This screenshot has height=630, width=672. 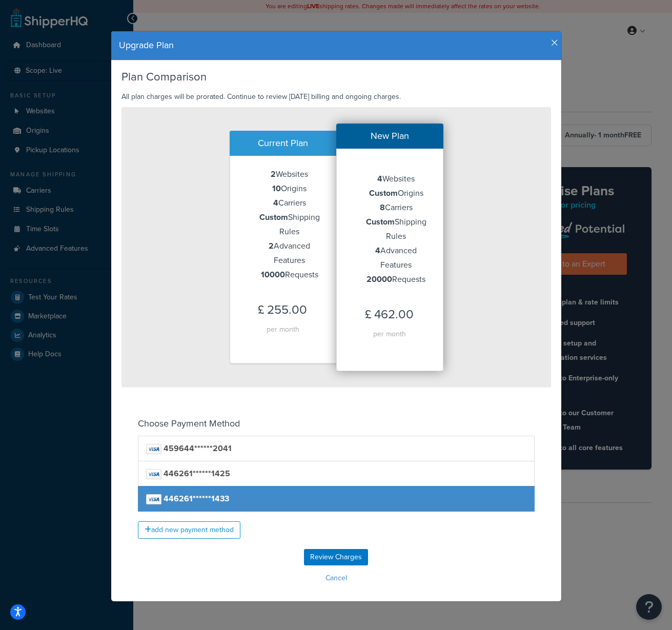 What do you see at coordinates (394, 314) in the screenshot?
I see `span: 462.00` at bounding box center [394, 314].